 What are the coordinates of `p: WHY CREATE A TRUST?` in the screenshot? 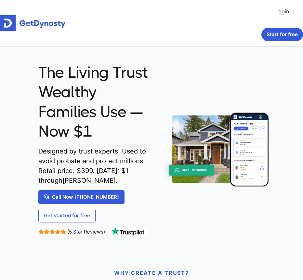 It's located at (152, 273).